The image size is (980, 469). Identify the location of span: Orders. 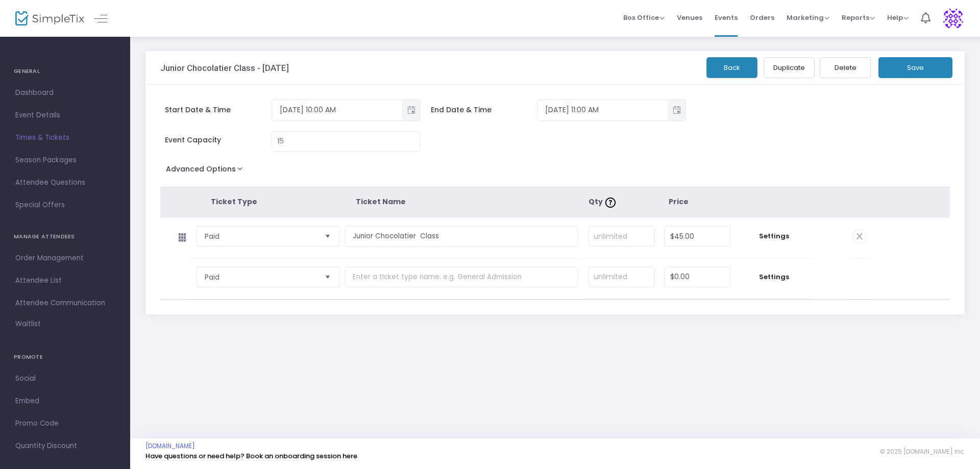
(761, 18).